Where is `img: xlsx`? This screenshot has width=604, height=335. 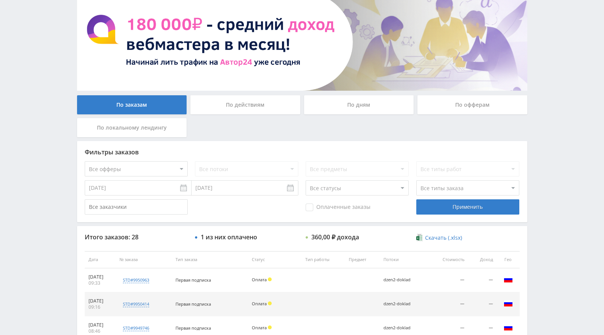
img: xlsx is located at coordinates (419, 238).